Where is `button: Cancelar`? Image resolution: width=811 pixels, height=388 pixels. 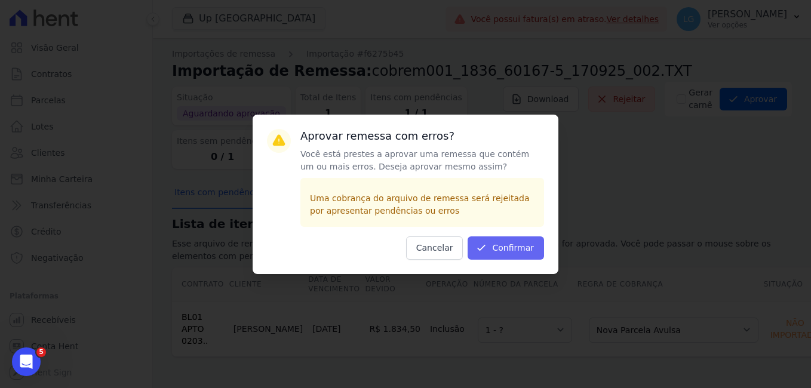 button: Cancelar is located at coordinates (435, 248).